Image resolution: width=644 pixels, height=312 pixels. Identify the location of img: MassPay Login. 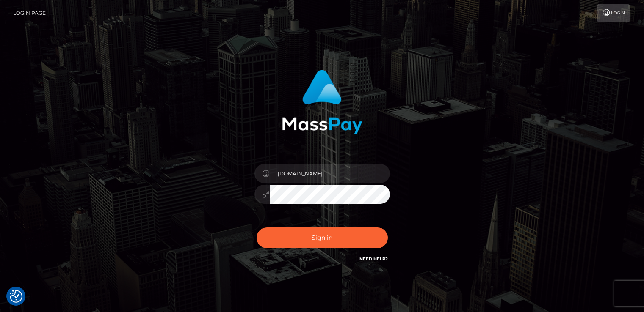
(322, 102).